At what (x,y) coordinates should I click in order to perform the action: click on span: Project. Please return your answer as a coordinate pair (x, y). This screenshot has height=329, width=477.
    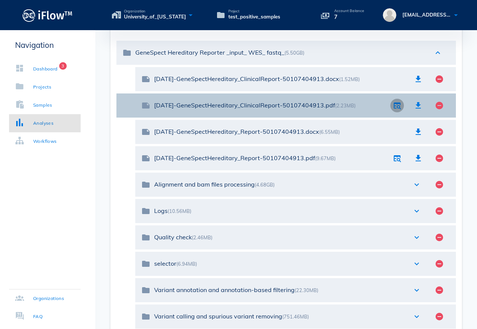
    Looking at the image, I should click on (255, 11).